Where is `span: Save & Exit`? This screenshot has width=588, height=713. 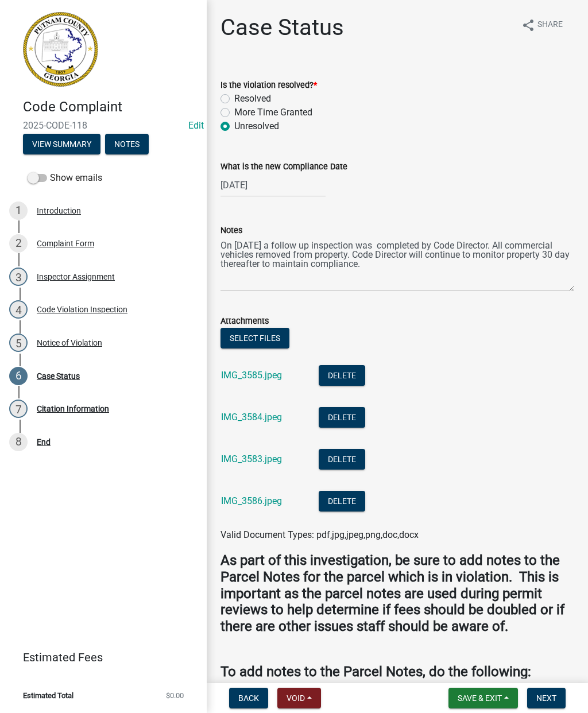
span: Save & Exit is located at coordinates (479, 698).